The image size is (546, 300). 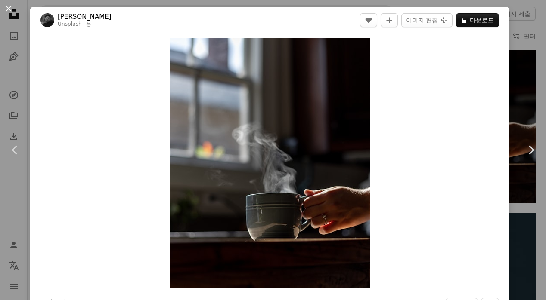 What do you see at coordinates (531, 150) in the screenshot?
I see `a: 다음` at bounding box center [531, 150].